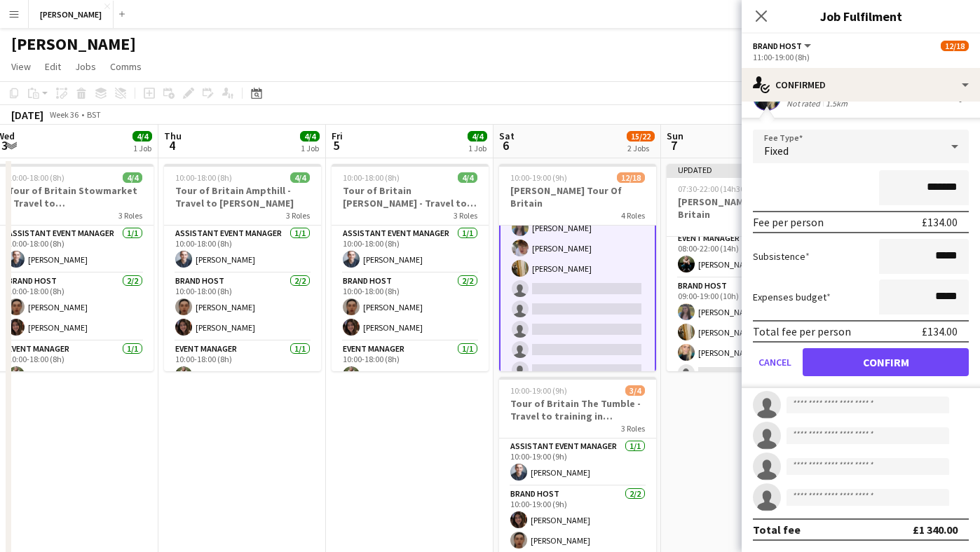 The image size is (980, 552). Describe the element at coordinates (781, 256) in the screenshot. I see `label: Subsistence` at that location.